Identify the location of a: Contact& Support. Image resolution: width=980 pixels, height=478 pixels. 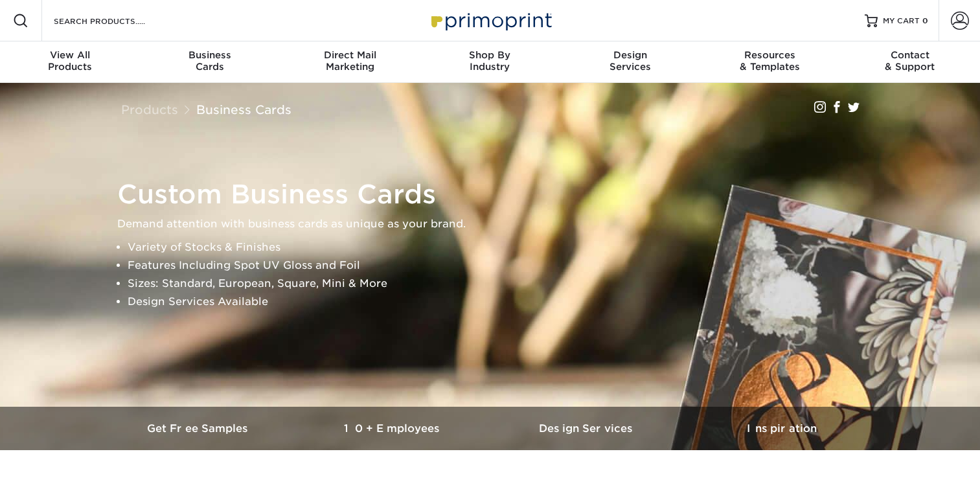
(910, 63).